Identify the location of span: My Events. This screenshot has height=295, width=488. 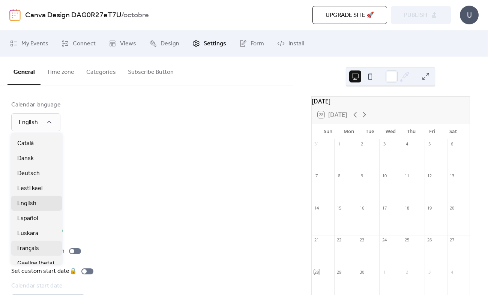
(35, 44).